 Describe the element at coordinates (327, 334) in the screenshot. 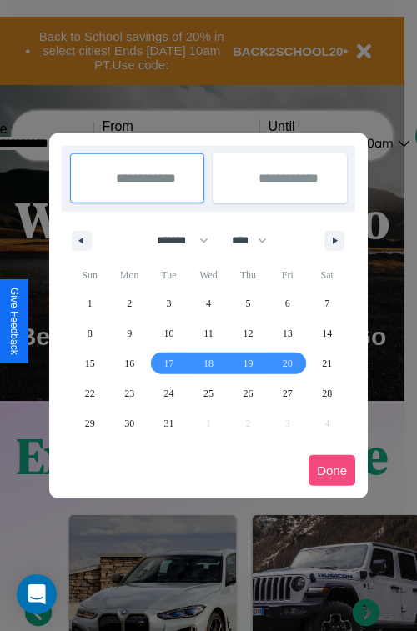

I see `span: 14` at that location.